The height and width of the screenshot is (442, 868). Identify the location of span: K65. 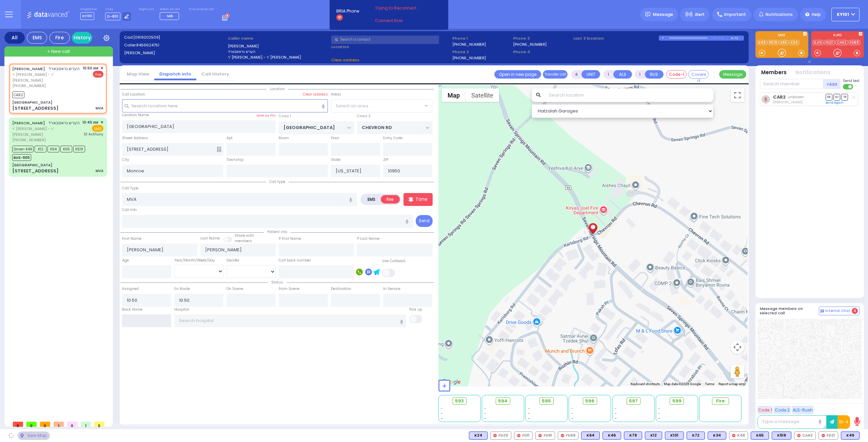
(66, 149).